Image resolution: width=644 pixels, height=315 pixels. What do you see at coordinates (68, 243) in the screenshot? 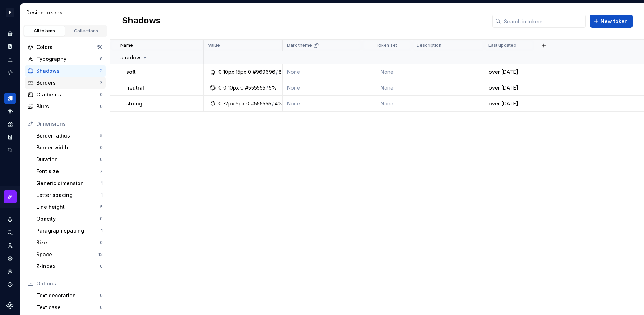
I see `div: Size` at bounding box center [68, 243].